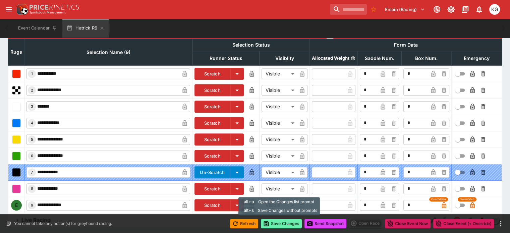 This screenshot has width=510, height=233. What do you see at coordinates (249, 211) in the screenshot?
I see `span: alt+s` at bounding box center [249, 211].